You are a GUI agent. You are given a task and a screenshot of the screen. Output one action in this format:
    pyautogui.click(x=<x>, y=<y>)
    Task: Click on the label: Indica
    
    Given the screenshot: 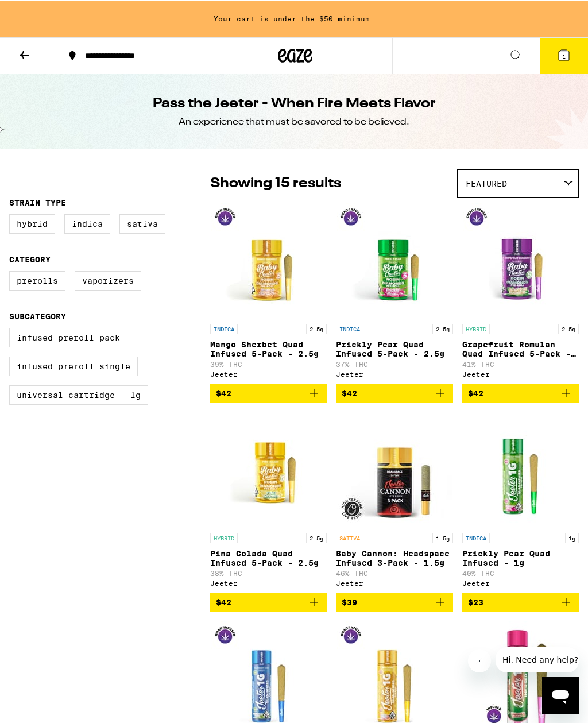 What is the action you would take?
    pyautogui.click(x=87, y=224)
    